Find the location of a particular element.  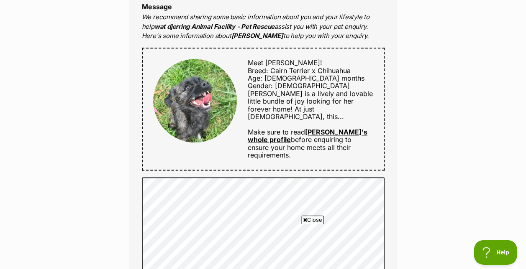

a: Privacy Notification is located at coordinates (300, 4).